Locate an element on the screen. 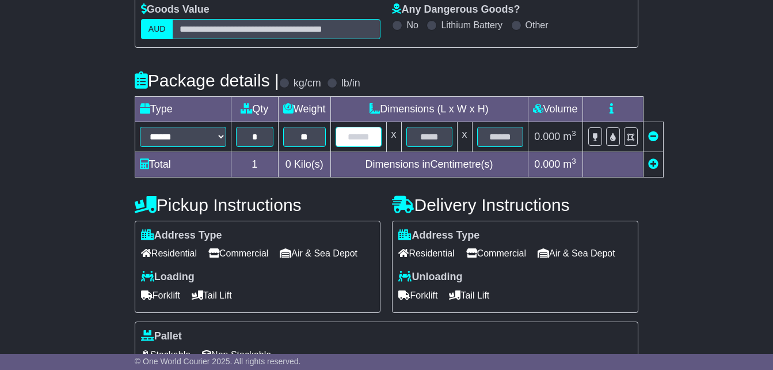 The height and width of the screenshot is (370, 773). td: Dimensions (L x W x H) is located at coordinates (429, 109).